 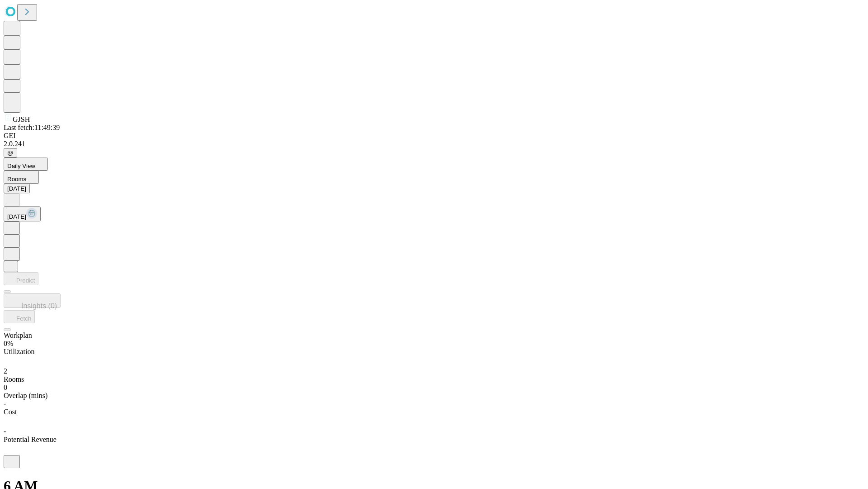 I want to click on span: Overlap (mins), so click(x=25, y=395).